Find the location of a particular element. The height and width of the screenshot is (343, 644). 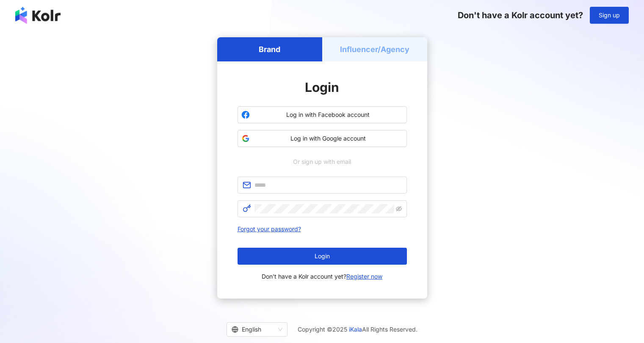

button: Login is located at coordinates (322, 256).